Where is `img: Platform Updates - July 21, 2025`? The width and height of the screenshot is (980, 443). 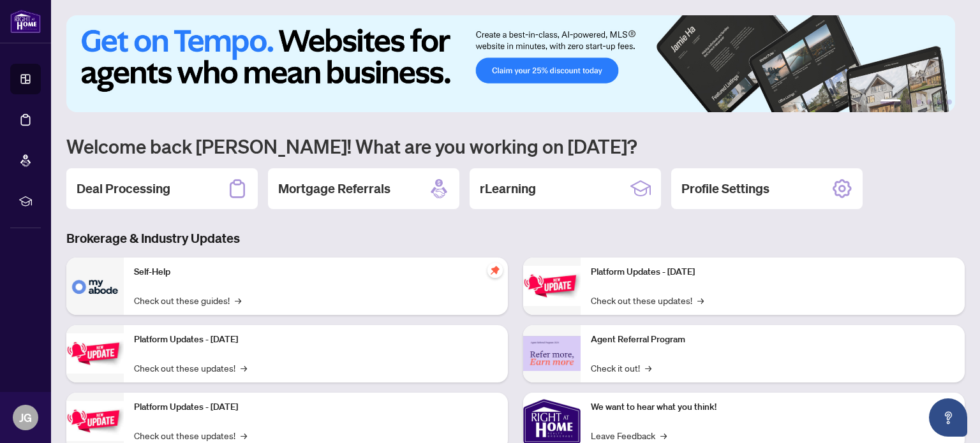 img: Platform Updates - July 21, 2025 is located at coordinates (95, 421).